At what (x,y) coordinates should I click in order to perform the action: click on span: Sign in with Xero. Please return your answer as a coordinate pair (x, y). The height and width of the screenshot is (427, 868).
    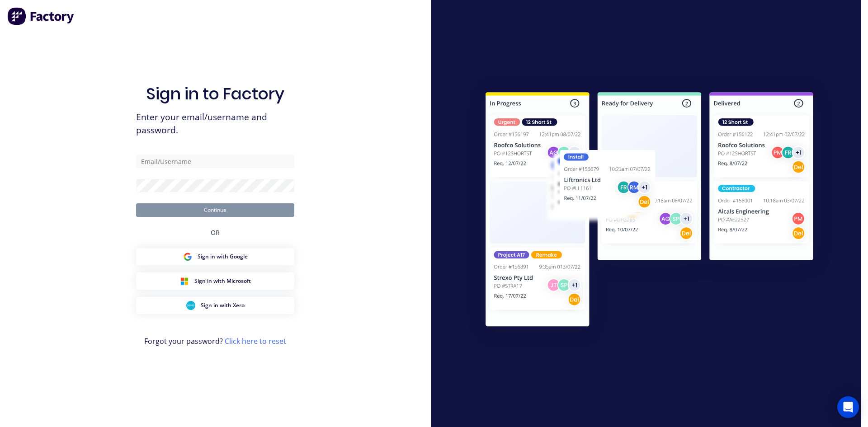
    Looking at the image, I should click on (223, 305).